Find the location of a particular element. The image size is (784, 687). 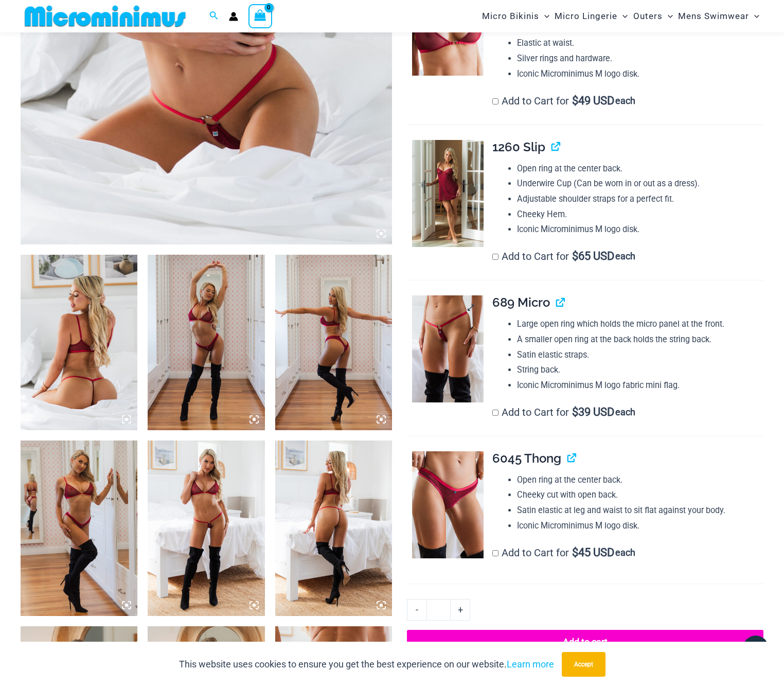

li: Large open ring which holds the micro panel at the front. is located at coordinates (640, 324).